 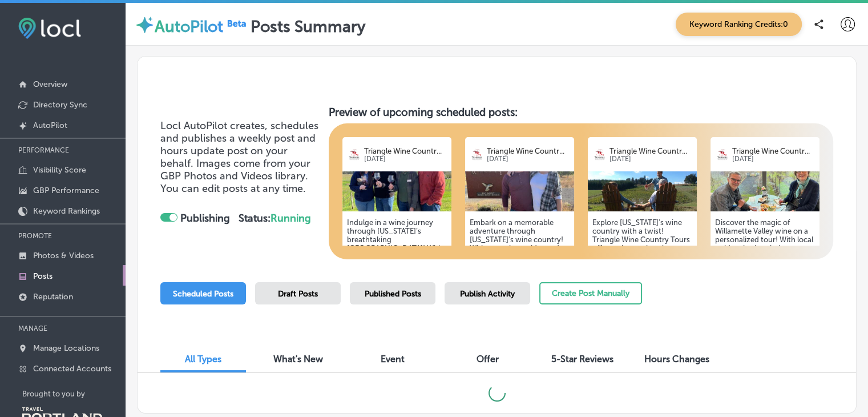 What do you see at coordinates (581, 112) in the screenshot?
I see `h3: Preview of upcoming scheduled posts:` at bounding box center [581, 112].